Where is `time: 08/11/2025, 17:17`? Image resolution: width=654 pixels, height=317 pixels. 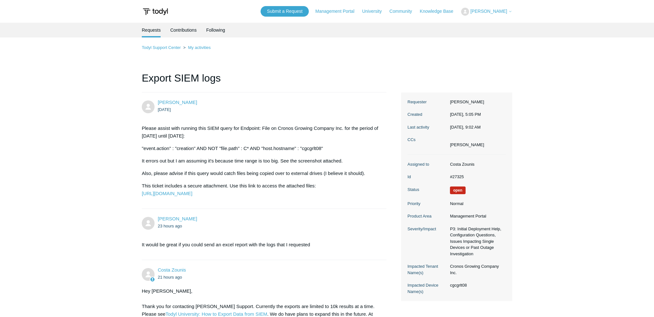 time: 08/11/2025, 17:17 is located at coordinates (170, 226).